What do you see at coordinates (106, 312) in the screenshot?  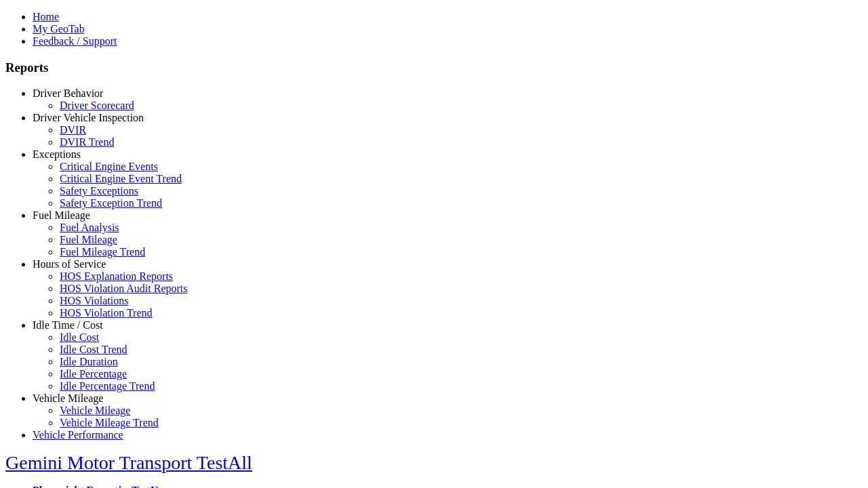 I see `a: HOS Violation Trend` at bounding box center [106, 312].